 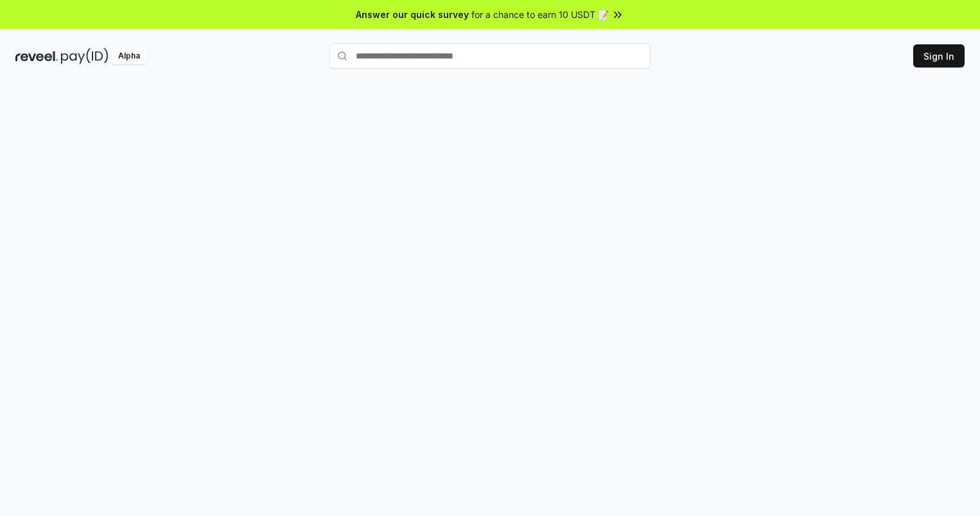 I want to click on button: Sign In, so click(x=939, y=56).